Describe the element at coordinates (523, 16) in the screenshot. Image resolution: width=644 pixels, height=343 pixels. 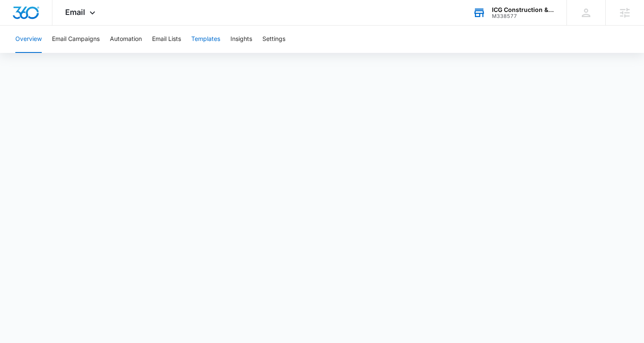
I see `div: account id` at that location.